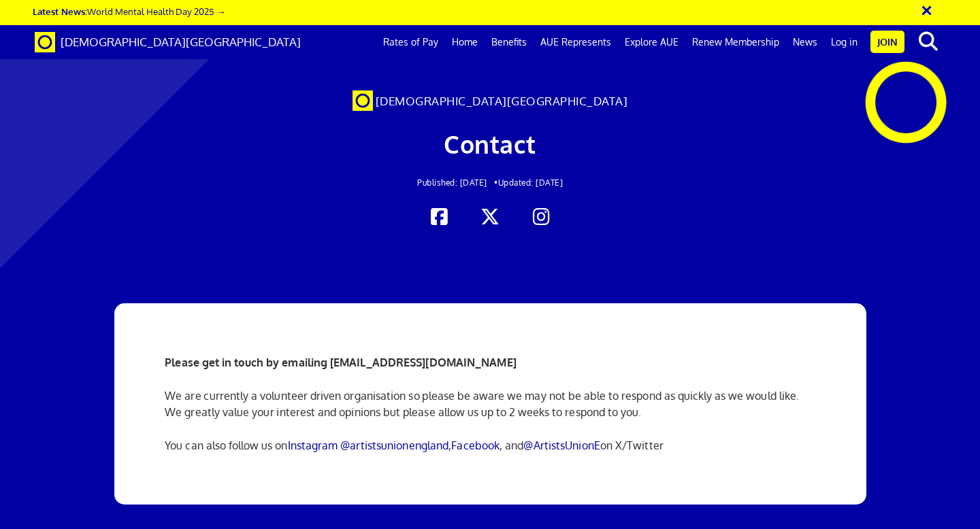 The image size is (980, 529). I want to click on a: Explore AUE, so click(651, 42).